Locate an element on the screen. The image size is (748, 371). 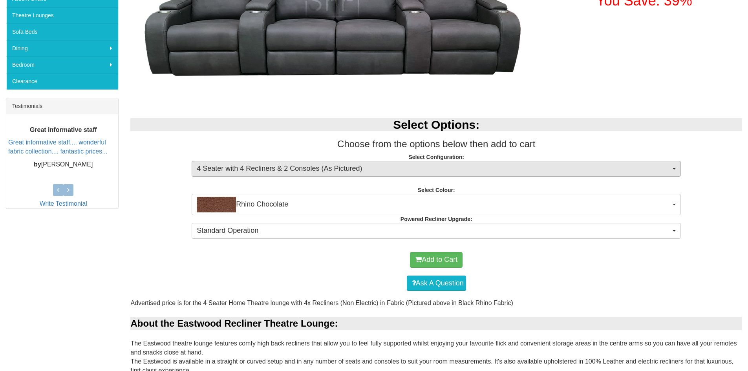
a: Dining is located at coordinates (62, 48).